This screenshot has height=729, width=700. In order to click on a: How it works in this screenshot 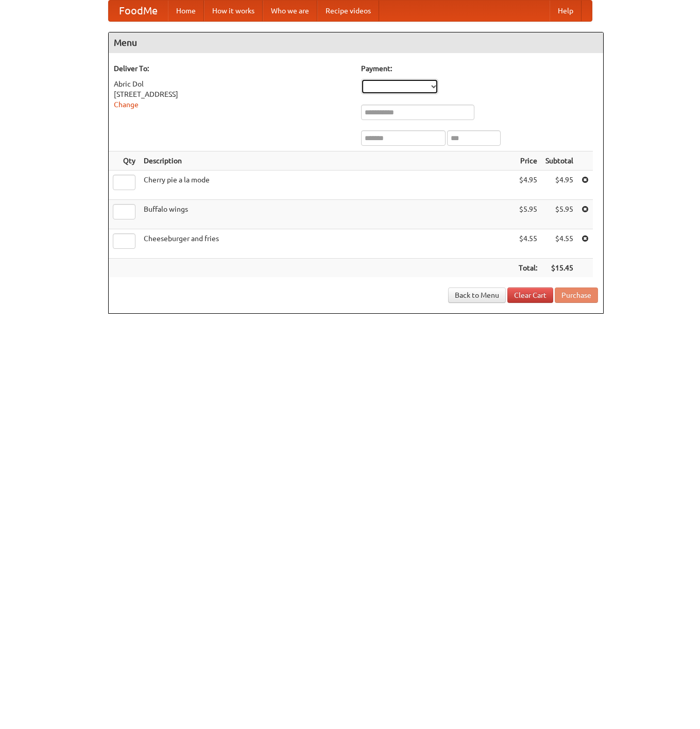, I will do `click(233, 11)`.